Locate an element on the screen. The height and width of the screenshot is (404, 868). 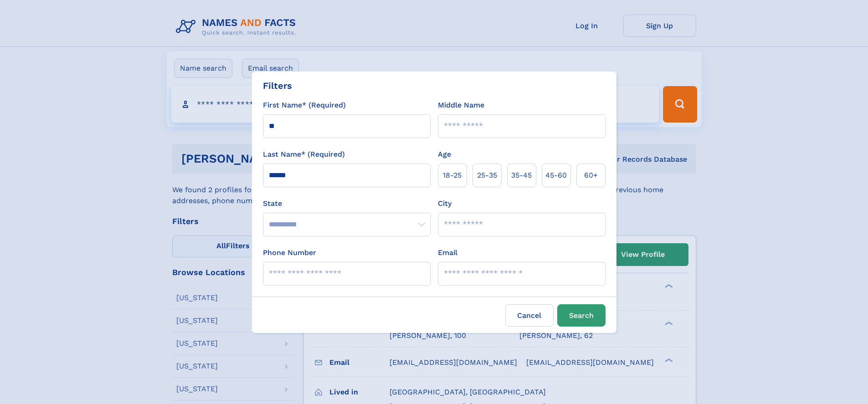
label: Middle Name is located at coordinates (461, 105).